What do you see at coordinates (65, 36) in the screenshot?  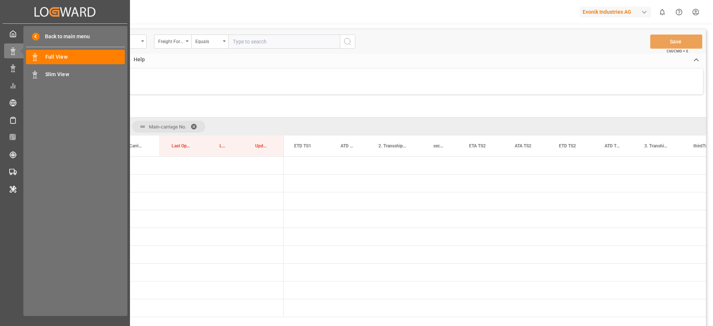 I see `span: Back to main menu` at bounding box center [65, 36].